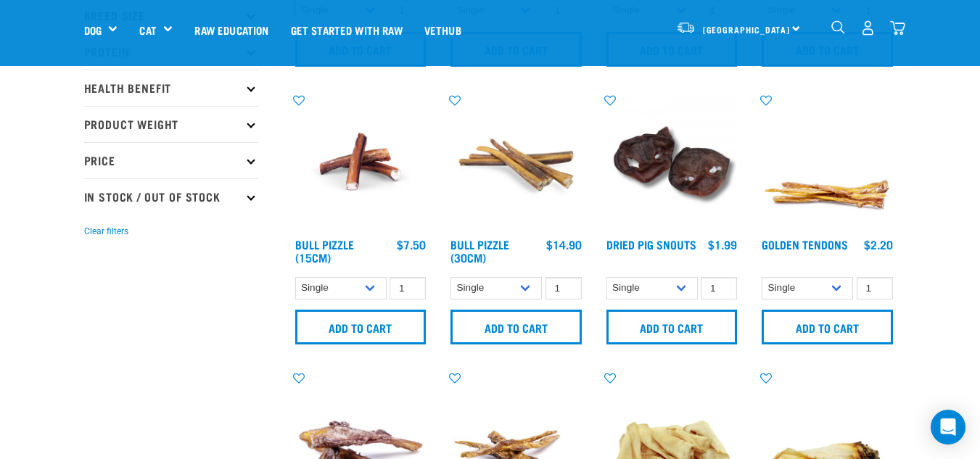 The width and height of the screenshot is (980, 459). Describe the element at coordinates (652, 244) in the screenshot. I see `a: Dried Pig Snouts` at that location.